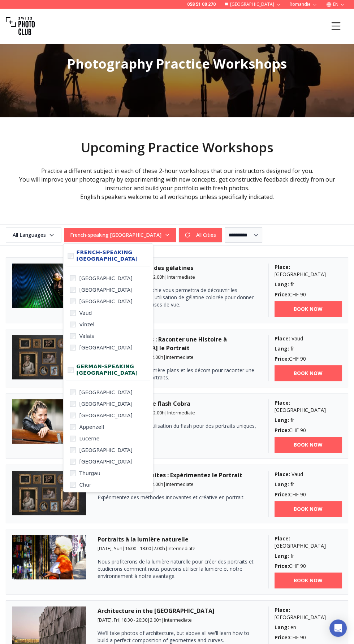  Describe the element at coordinates (200, 235) in the screenshot. I see `button: All Cities` at that location.